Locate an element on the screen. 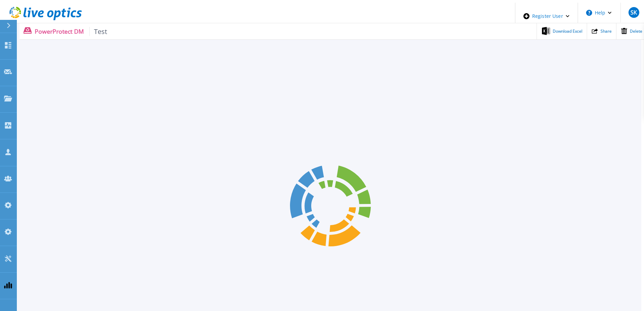 This screenshot has width=644, height=311. div: Register User is located at coordinates (546, 16).